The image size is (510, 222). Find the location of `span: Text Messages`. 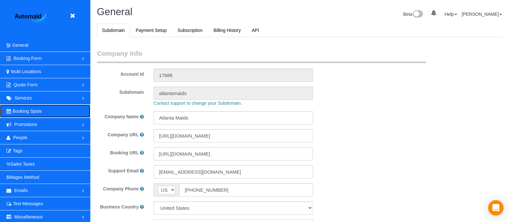

span: Text Messages is located at coordinates (28, 204).